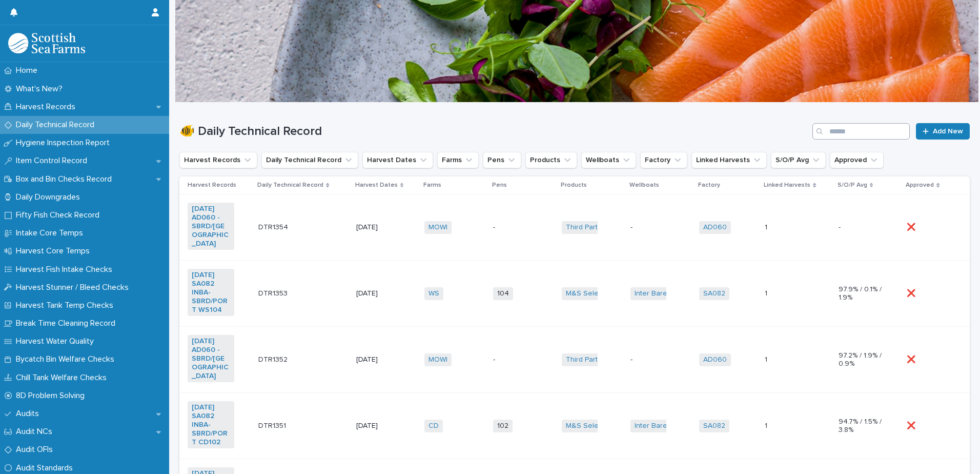 The image size is (980, 474). Describe the element at coordinates (852, 185) in the screenshot. I see `p: S/O/P Avg` at that location.